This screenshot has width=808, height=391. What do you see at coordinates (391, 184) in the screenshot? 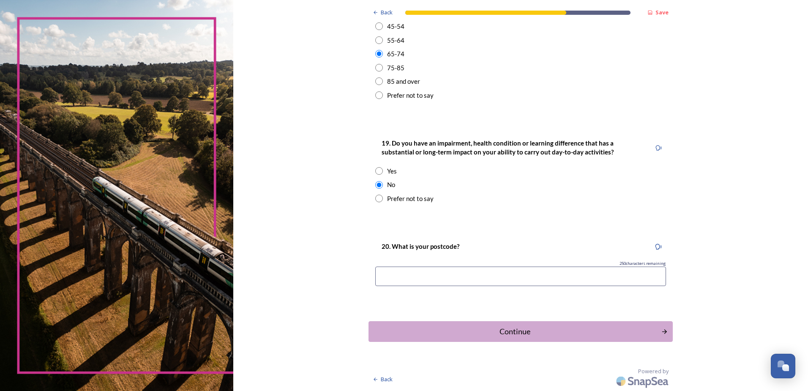
I see `div: No` at bounding box center [391, 184].